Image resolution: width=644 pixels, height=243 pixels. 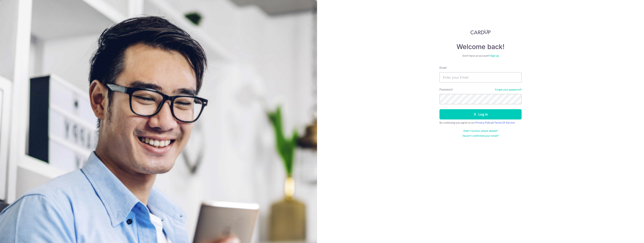 What do you see at coordinates (446, 90) in the screenshot?
I see `label: Password` at bounding box center [446, 90].